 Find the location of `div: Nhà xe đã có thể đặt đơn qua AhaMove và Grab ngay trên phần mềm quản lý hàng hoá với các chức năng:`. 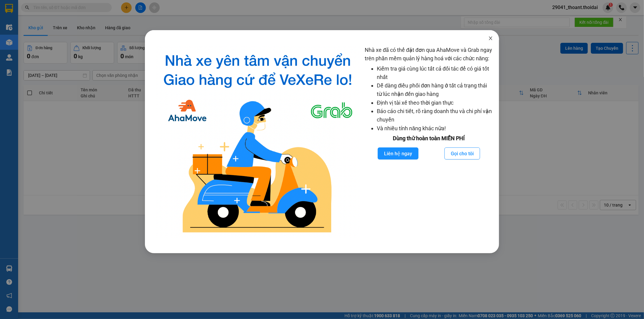

div: Nhà xe đã có thể đặt đơn qua AhaMove và Grab ngay trên phần mềm quản lý hàng hoá với các chức năng: is located at coordinates (429, 142).